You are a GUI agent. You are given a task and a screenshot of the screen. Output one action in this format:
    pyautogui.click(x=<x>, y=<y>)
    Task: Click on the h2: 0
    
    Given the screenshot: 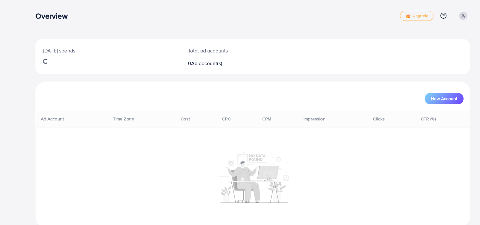 What is the action you would take?
    pyautogui.click(x=235, y=63)
    